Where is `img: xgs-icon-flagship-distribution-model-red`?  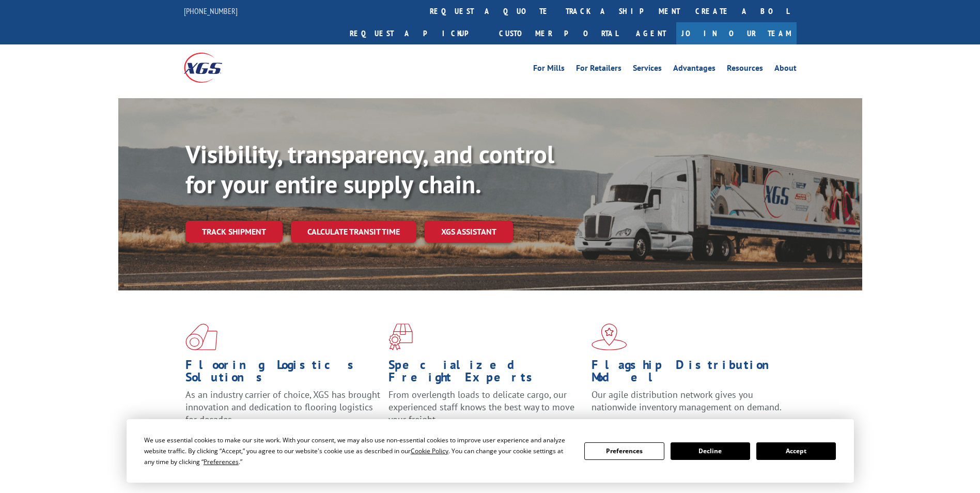 img: xgs-icon-flagship-distribution-model-red is located at coordinates (609, 337).